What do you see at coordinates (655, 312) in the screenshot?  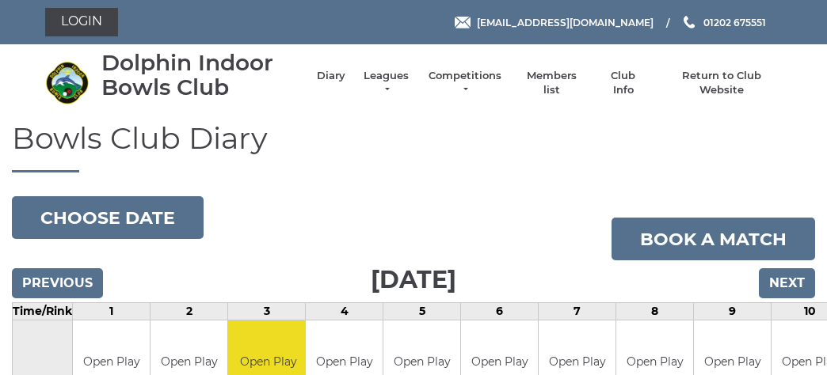 I see `td: 8` at bounding box center [655, 312].